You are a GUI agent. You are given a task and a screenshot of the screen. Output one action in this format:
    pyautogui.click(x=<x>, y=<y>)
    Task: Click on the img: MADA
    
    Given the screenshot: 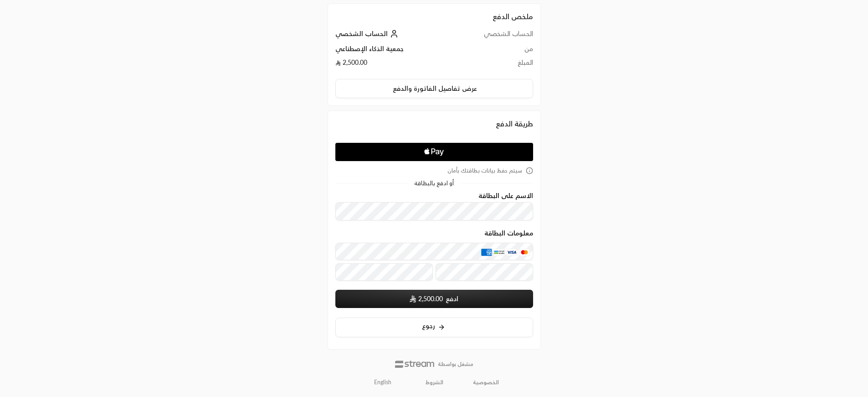 What is the action you would take?
    pyautogui.click(x=499, y=252)
    